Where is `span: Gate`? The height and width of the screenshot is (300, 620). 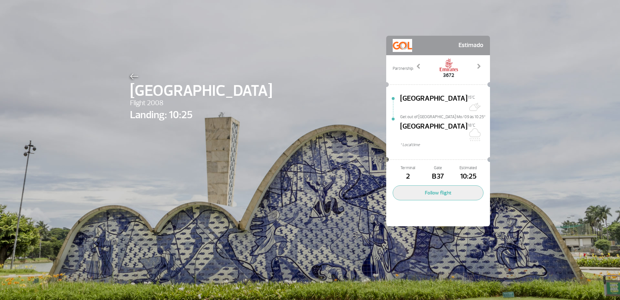
span: Gate is located at coordinates (438, 168).